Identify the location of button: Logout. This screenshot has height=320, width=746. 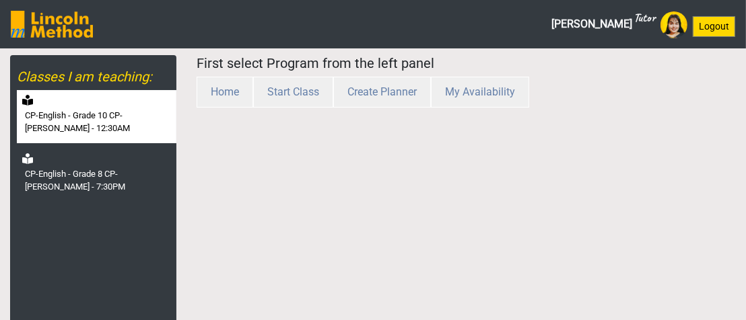
(713, 26).